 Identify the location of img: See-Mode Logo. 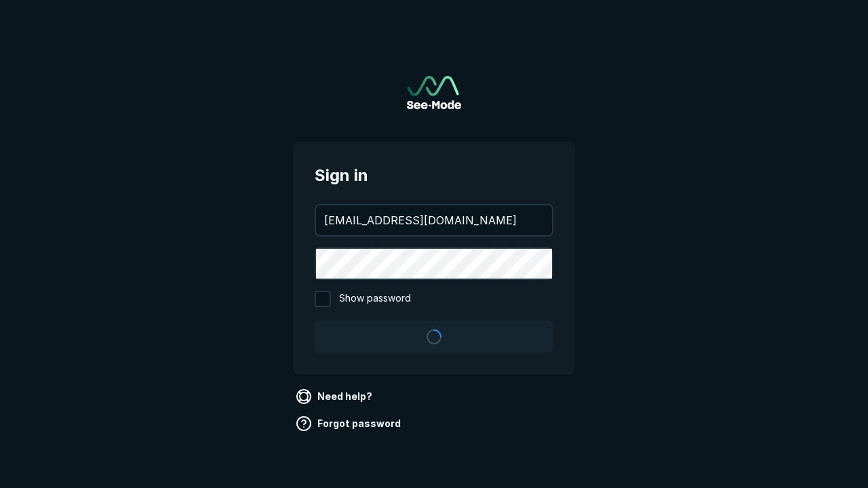
(434, 92).